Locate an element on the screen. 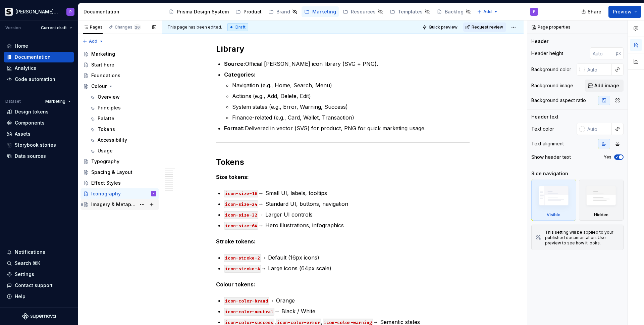  p: Delivered in vector (SVG) for product, PNG for quick marketing usage. is located at coordinates (347, 128).